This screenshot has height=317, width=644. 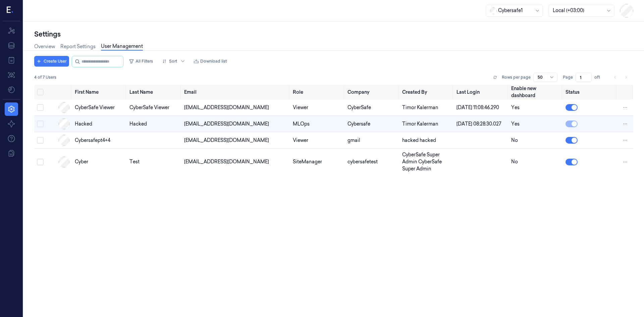 What do you see at coordinates (372, 124) in the screenshot?
I see `div: Cybersafe` at bounding box center [372, 124].